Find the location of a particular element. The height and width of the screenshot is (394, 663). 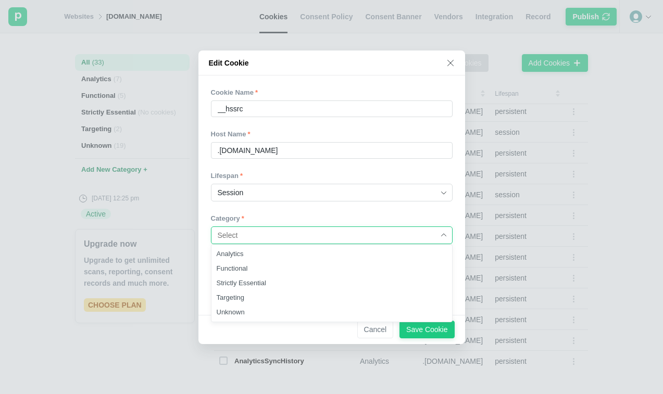

div: Strictly Essential is located at coordinates (332, 283).